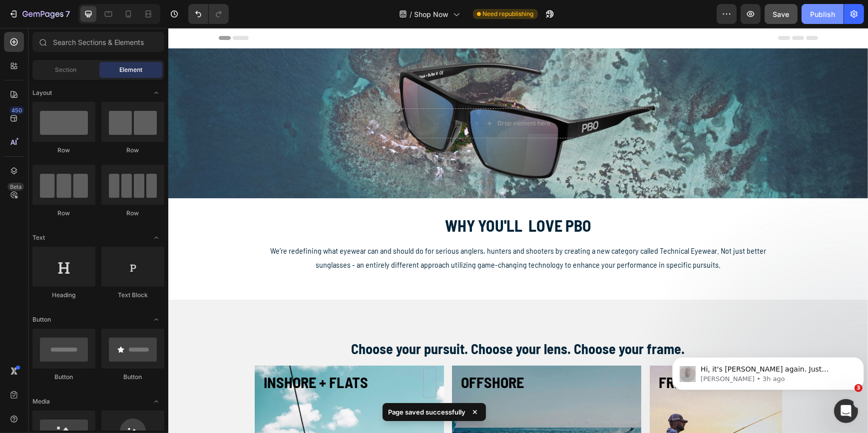  What do you see at coordinates (356, 95) in the screenshot?
I see `div: Drop element here` at bounding box center [356, 95].